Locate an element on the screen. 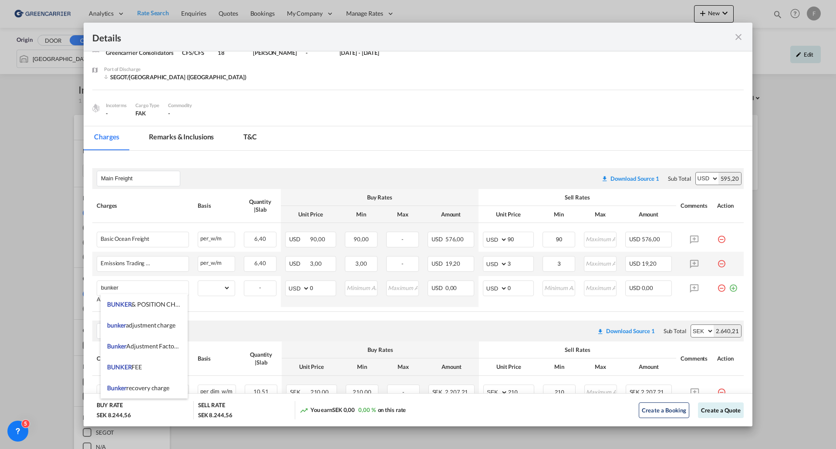 The width and height of the screenshot is (836, 449). div: per_dim_w/m is located at coordinates (217, 390).